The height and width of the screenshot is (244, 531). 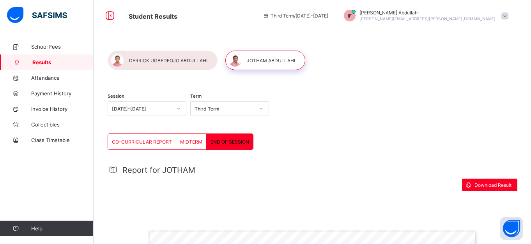 I want to click on span: Results, so click(x=63, y=62).